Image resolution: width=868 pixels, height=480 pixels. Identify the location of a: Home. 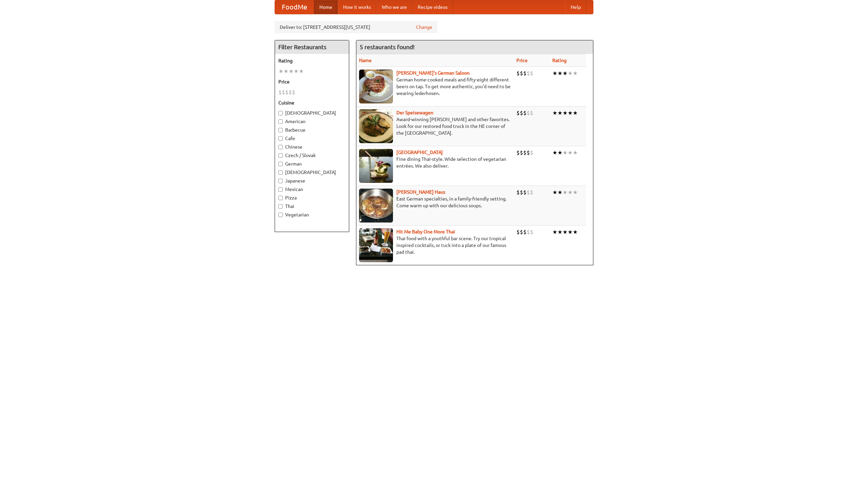
(326, 7).